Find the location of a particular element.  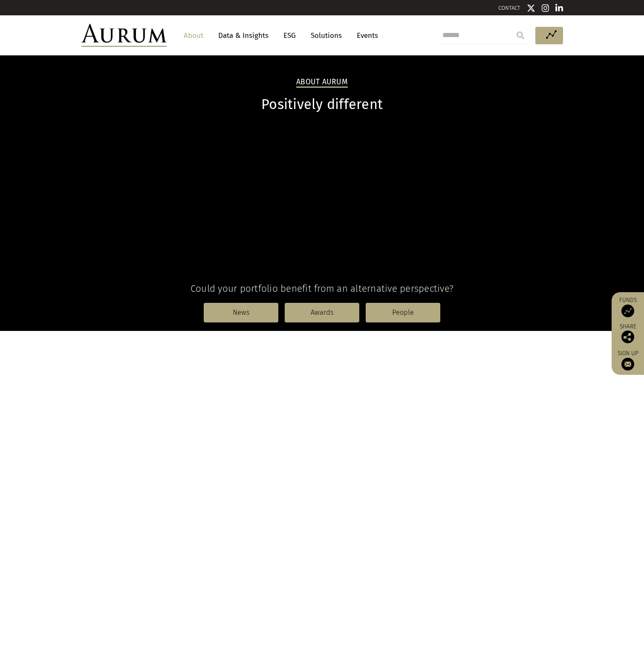

img: Access Funds is located at coordinates (628, 311).